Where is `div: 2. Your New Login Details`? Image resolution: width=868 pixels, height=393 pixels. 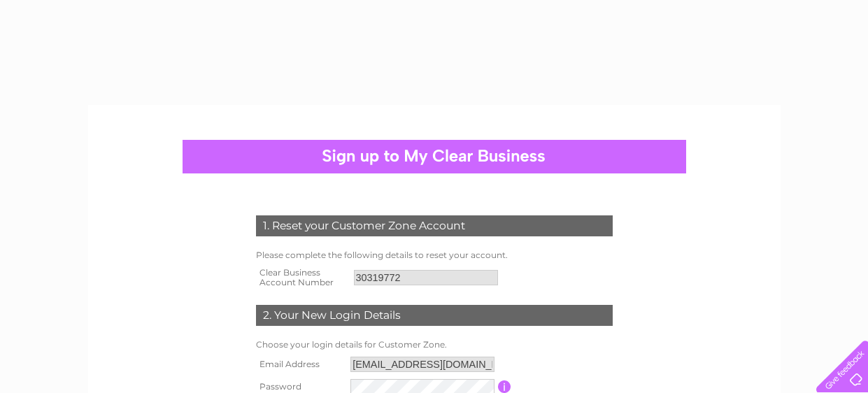 div: 2. Your New Login Details is located at coordinates (434, 315).